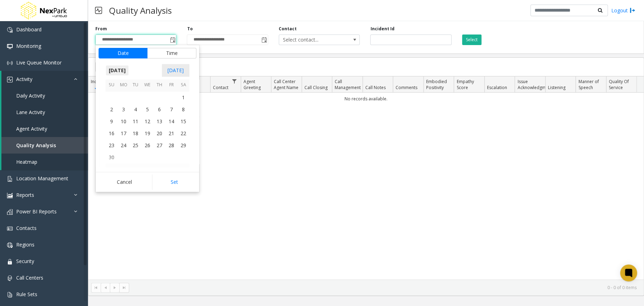 Image resolution: width=644 pixels, height=306 pixels. What do you see at coordinates (286, 85) in the screenshot?
I see `th: Call Center Agent Name` at bounding box center [286, 85].